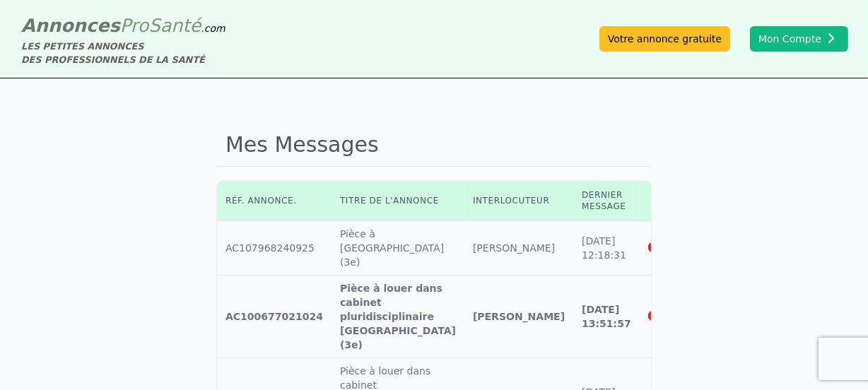  I want to click on h1: Mes Messages, so click(434, 145).